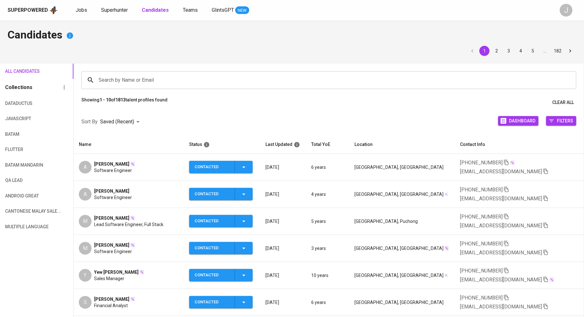 This screenshot has height=317, width=584. Describe the element at coordinates (85, 302) in the screenshot. I see `div: S` at that location.